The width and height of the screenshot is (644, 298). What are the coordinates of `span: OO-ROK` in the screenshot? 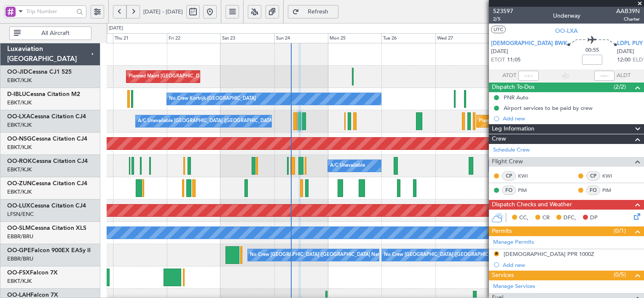 It's located at (19, 161).